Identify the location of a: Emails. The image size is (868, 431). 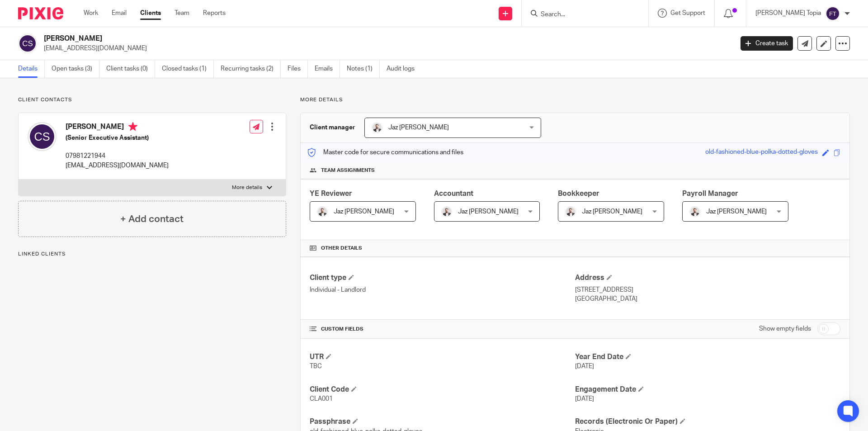
(327, 68).